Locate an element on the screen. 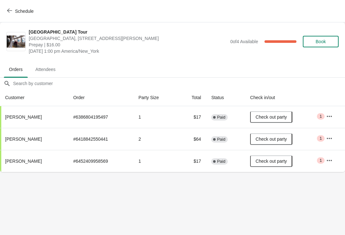 This screenshot has height=235, width=345. td: # 6386804195497 is located at coordinates (101, 117).